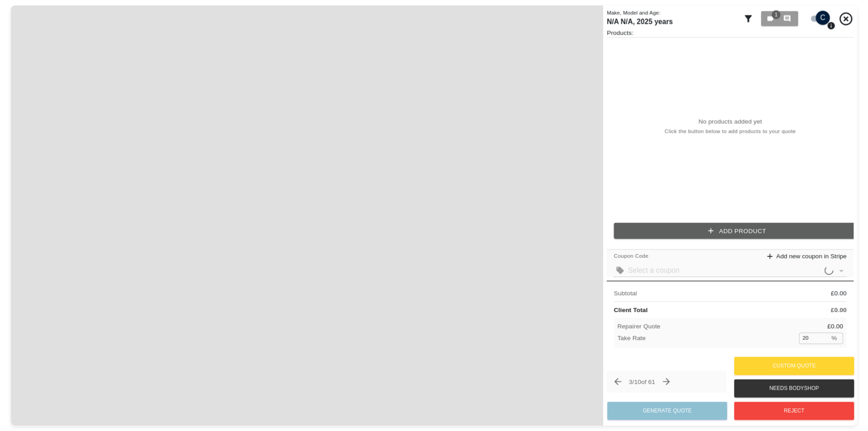 The image size is (868, 431). Describe the element at coordinates (730, 121) in the screenshot. I see `p: No products added yet` at that location.